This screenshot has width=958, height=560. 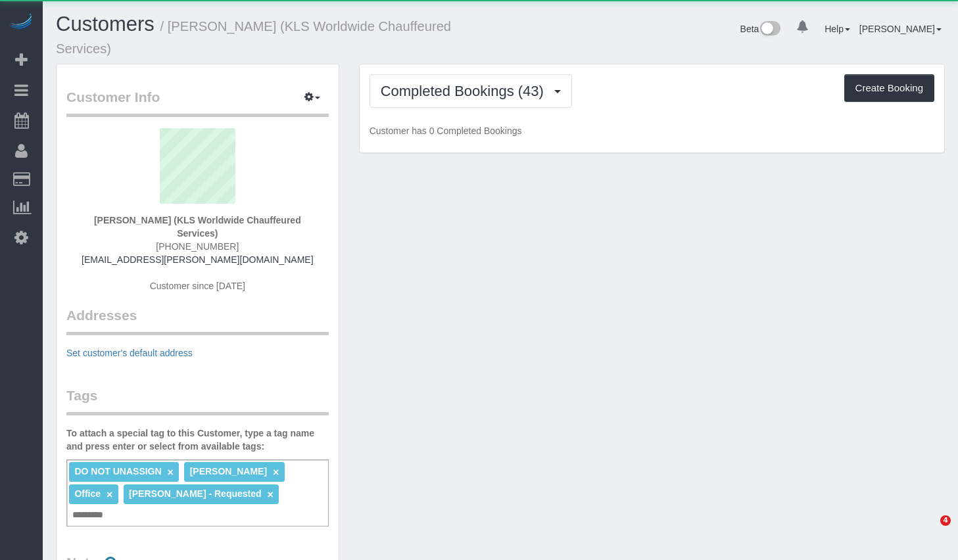 I want to click on a: Automaid Logo, so click(x=21, y=23).